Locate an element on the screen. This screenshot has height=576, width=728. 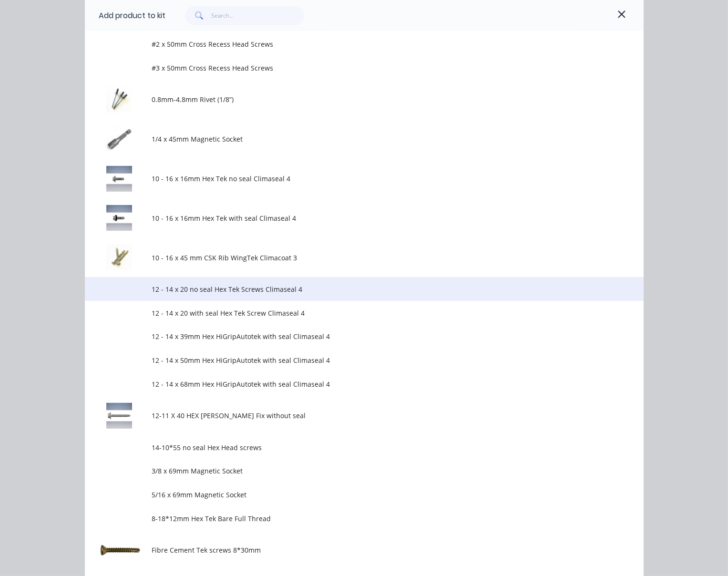
input: Search... is located at coordinates (258, 16).